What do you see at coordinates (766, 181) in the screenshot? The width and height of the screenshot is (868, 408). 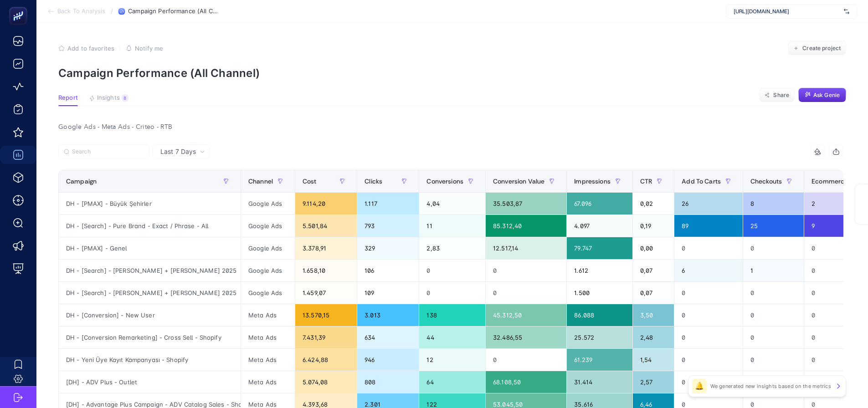 I see `span: Checkouts` at bounding box center [766, 181].